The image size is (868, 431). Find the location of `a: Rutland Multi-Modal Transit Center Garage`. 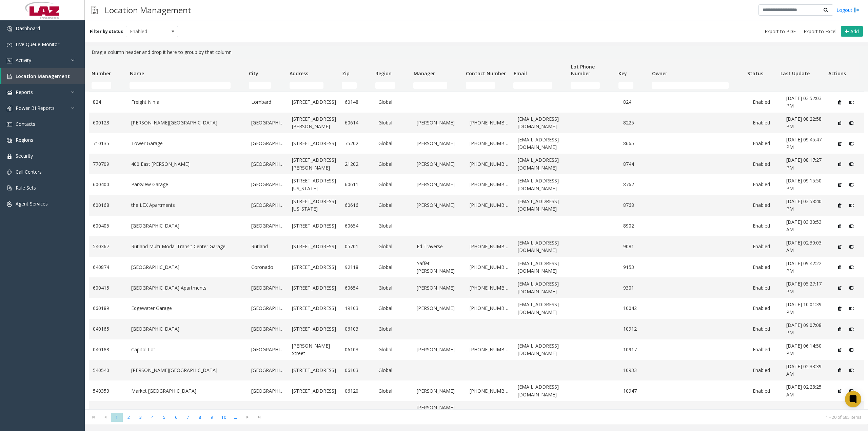

a: Rutland Multi-Modal Transit Center Garage is located at coordinates (187, 246).